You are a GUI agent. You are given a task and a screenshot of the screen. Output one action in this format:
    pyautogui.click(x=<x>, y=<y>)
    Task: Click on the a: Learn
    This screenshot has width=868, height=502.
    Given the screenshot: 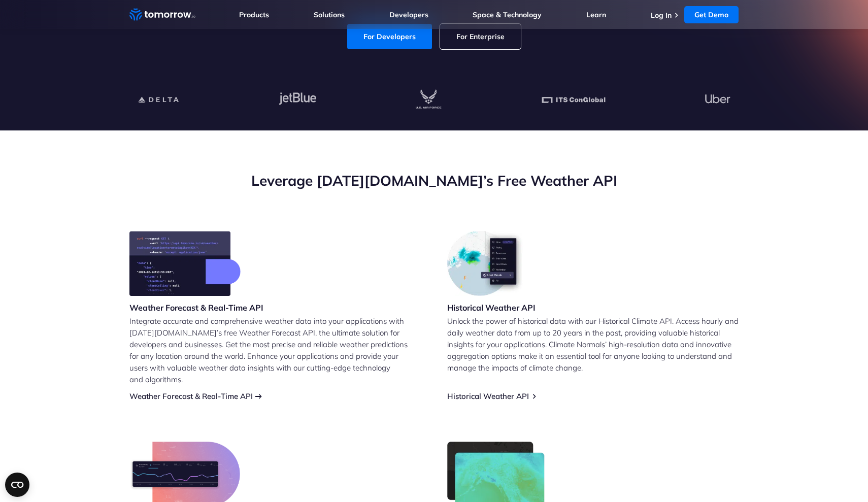 What is the action you would take?
    pyautogui.click(x=596, y=15)
    